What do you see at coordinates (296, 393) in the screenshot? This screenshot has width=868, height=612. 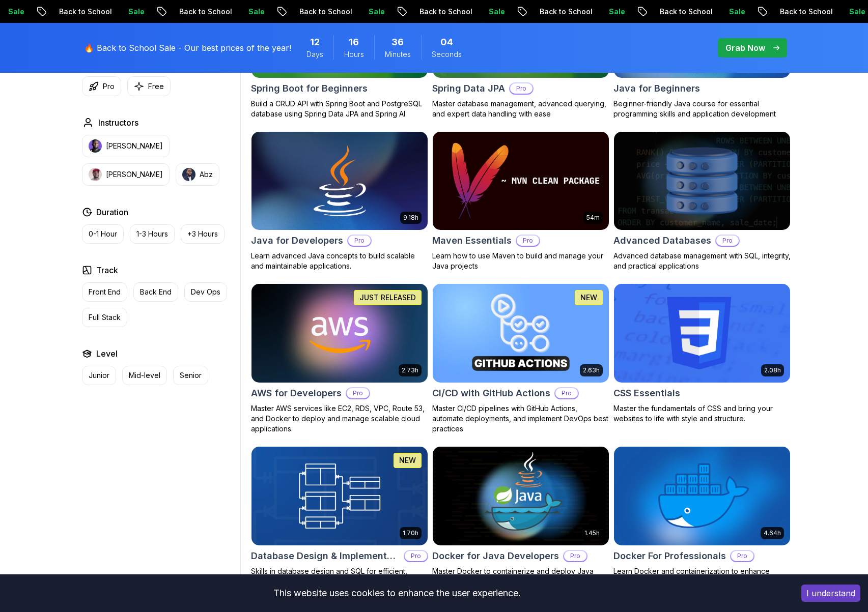 I see `h2: AWS for Developers` at bounding box center [296, 393].